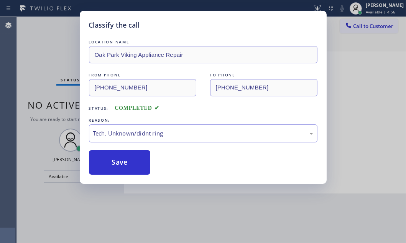 The height and width of the screenshot is (243, 406). What do you see at coordinates (143, 87) in the screenshot?
I see `input: From phone` at bounding box center [143, 87].